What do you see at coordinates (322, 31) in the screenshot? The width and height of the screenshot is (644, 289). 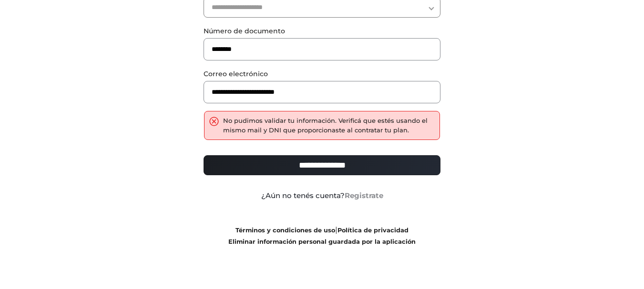 I see `label: Número de documento` at bounding box center [322, 31].